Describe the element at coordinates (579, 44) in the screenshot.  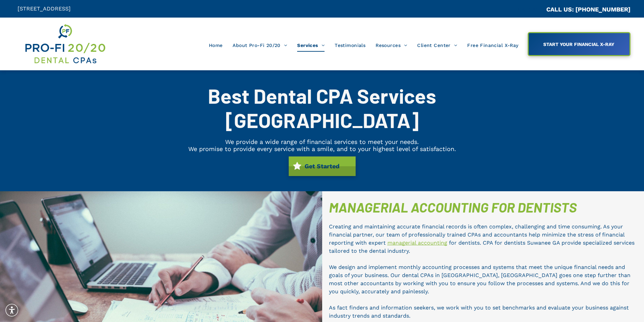
I see `span: START YOUR FINANCIAL X-RAY` at that location.